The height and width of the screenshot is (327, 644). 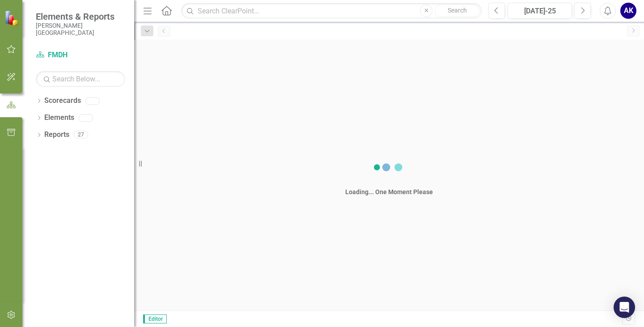 What do you see at coordinates (629, 10) in the screenshot?
I see `button: AK` at bounding box center [629, 10].